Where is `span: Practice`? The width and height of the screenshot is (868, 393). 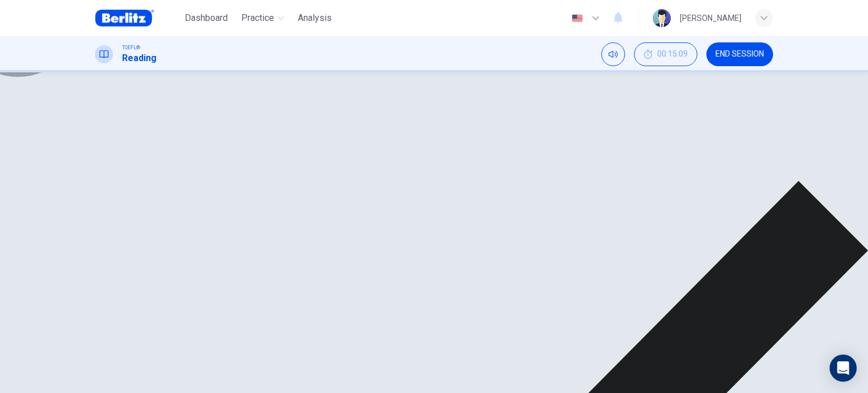
span: Practice is located at coordinates (258, 18).